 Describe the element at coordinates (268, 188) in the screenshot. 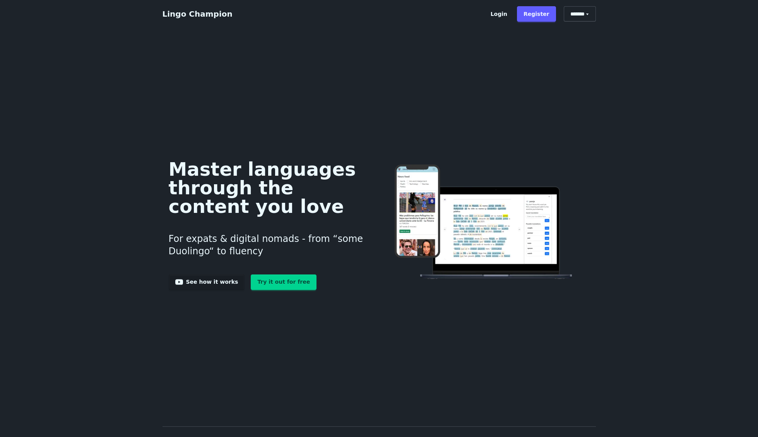

I see `h1: Master languages through the content you love` at that location.